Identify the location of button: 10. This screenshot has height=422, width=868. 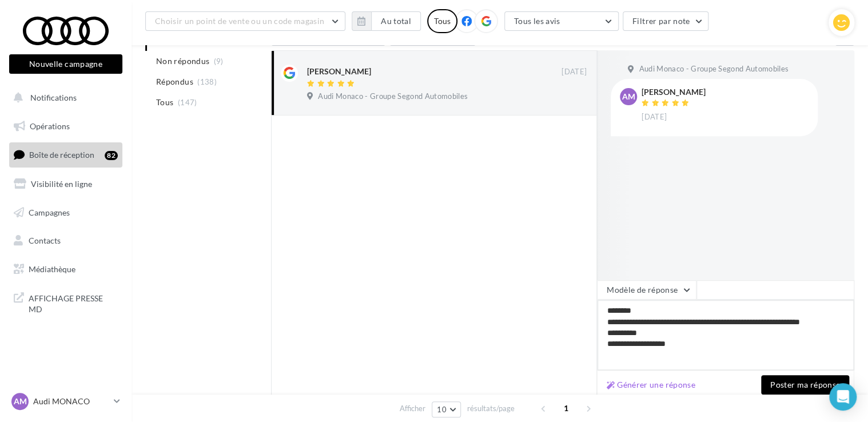
(445, 410).